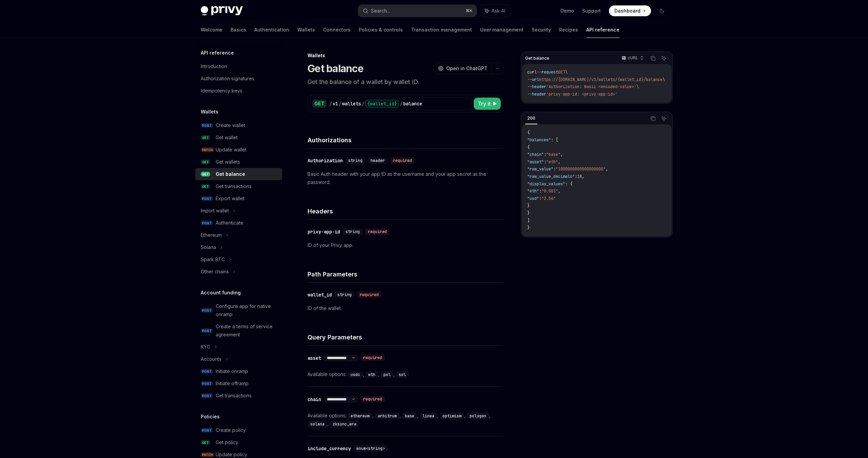  What do you see at coordinates (478, 416) in the screenshot?
I see `code: polygon` at bounding box center [478, 416].